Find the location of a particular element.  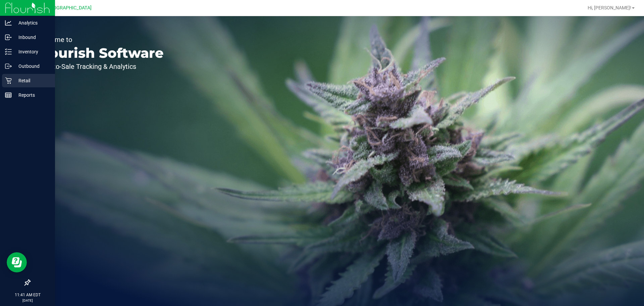

p: Seed-to-Sale Tracking & Analytics is located at coordinates (100, 67).